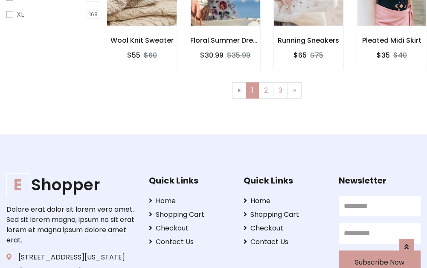 Image resolution: width=427 pixels, height=268 pixels. I want to click on h6: $55, so click(134, 55).